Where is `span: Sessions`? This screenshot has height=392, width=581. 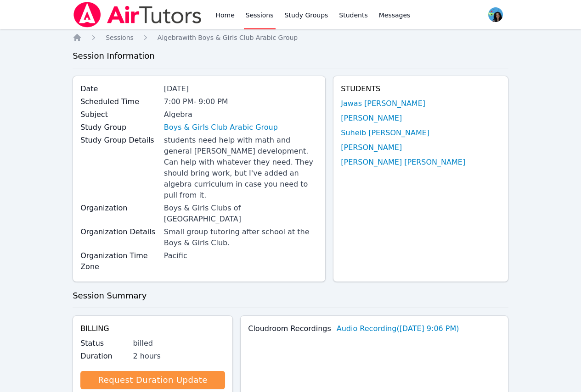
span: Sessions is located at coordinates (120, 38).